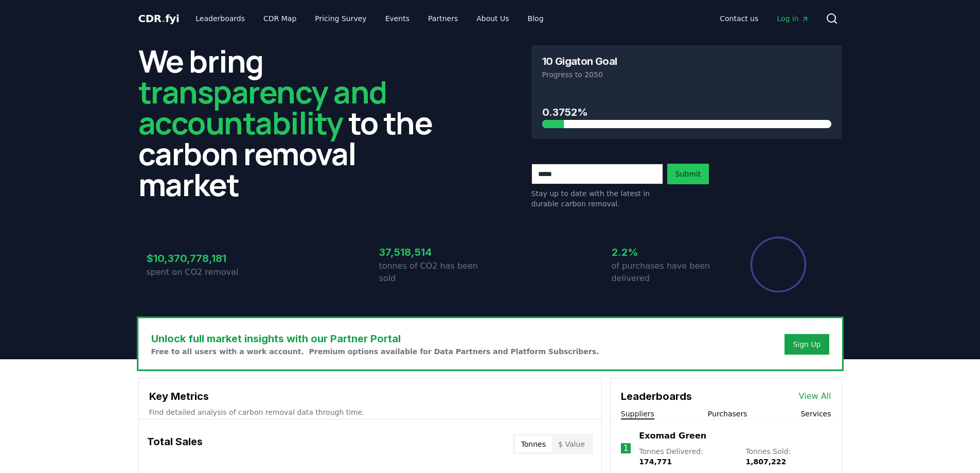  What do you see at coordinates (687, 112) in the screenshot?
I see `h3: 0.3752%` at bounding box center [687, 112].